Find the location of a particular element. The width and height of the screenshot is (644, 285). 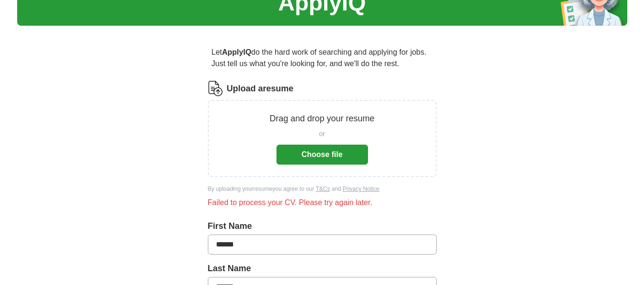

p: Let do the hard work of searching and applying for jobs. Just tell us what you're looking for, an... is located at coordinates (322, 58).